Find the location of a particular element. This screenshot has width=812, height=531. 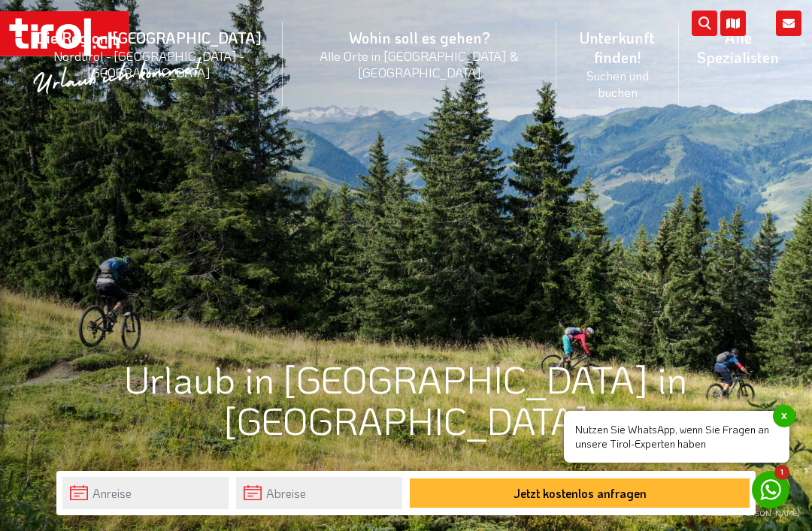

input: Abreise is located at coordinates (319, 493).